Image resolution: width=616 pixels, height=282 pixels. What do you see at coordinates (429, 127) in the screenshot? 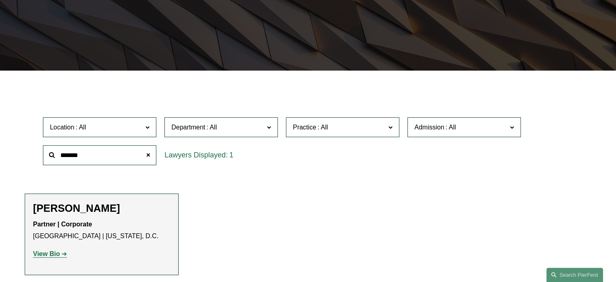
I see `span: Admission` at bounding box center [429, 127].